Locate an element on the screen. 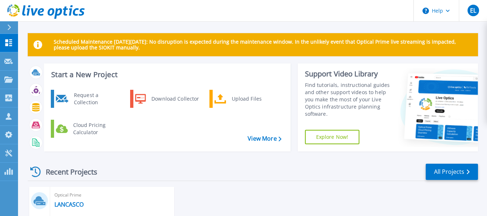  div: Download Collector is located at coordinates (175, 99).